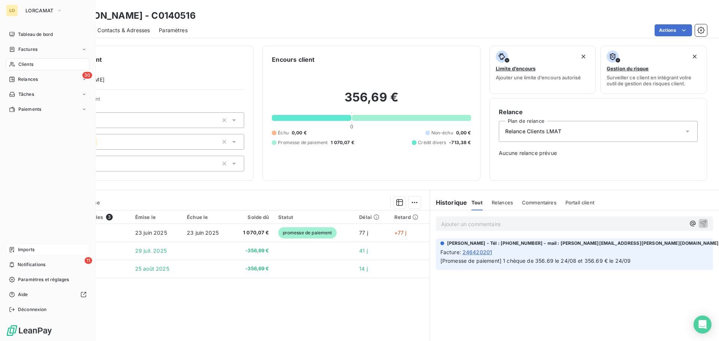 The image size is (719, 341). Describe the element at coordinates (43, 280) in the screenshot. I see `span: Paramètres et réglages` at that location.